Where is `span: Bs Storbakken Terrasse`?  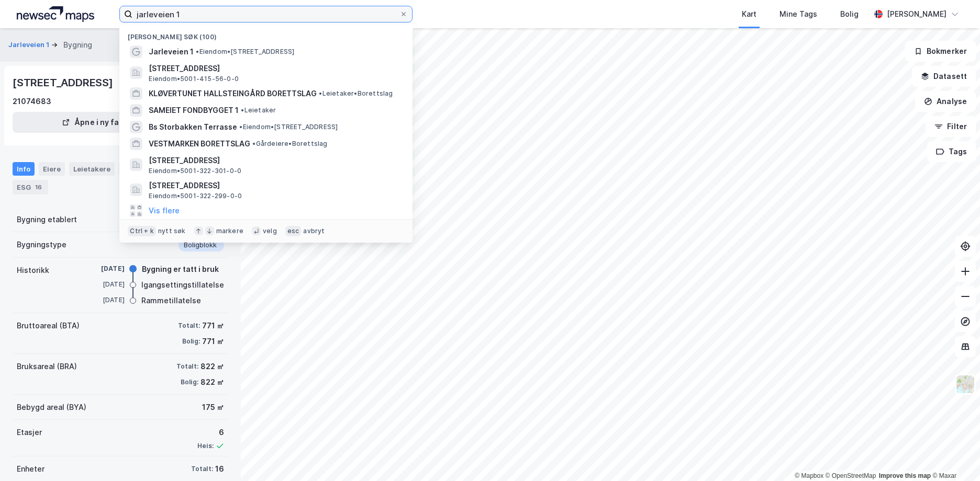 span: Bs Storbakken Terrasse is located at coordinates (192, 127).